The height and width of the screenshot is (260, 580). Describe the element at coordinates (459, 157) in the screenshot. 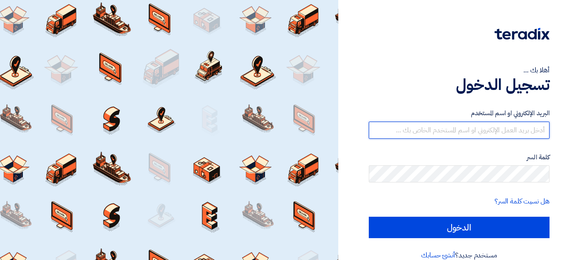

I see `label: كلمة السر` at that location.